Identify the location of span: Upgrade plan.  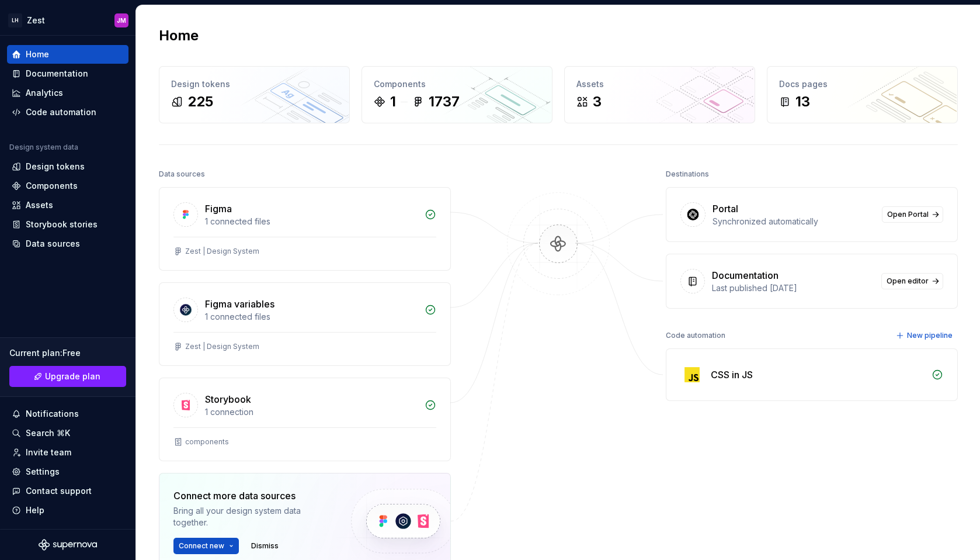
(73, 376).